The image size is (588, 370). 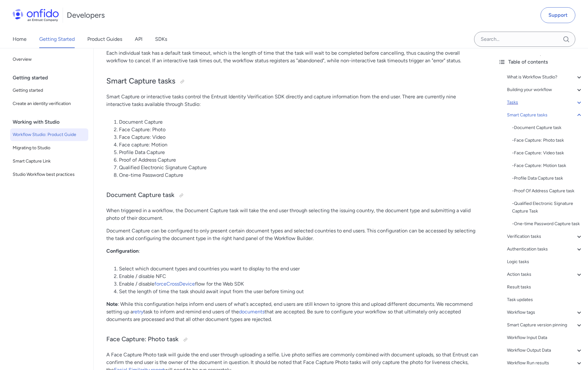 I want to click on a: What is Workflow Studio?, so click(x=545, y=77).